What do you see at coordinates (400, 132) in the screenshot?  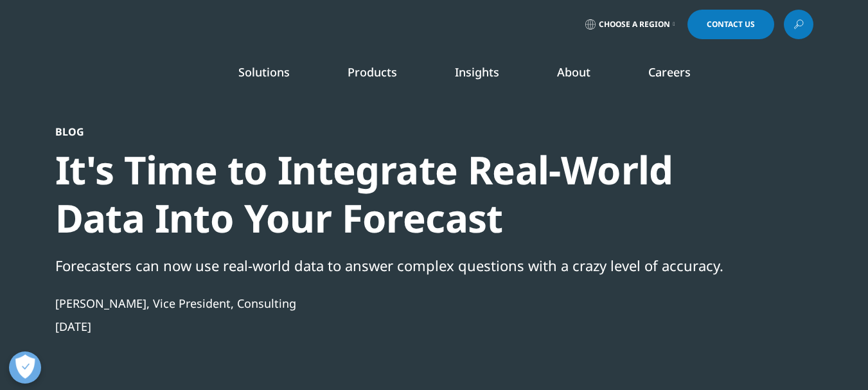 I see `div: Blog` at bounding box center [400, 132].